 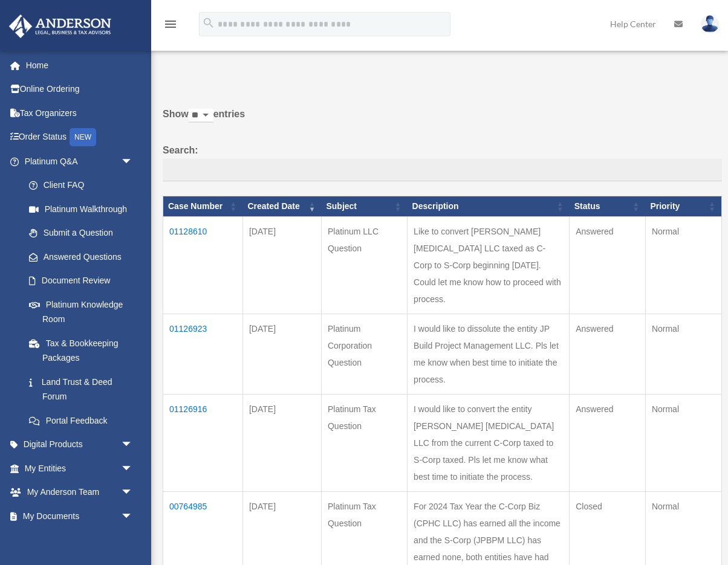 What do you see at coordinates (608, 207) in the screenshot?
I see `th: Status: activate to sort column ascending` at bounding box center [608, 207].